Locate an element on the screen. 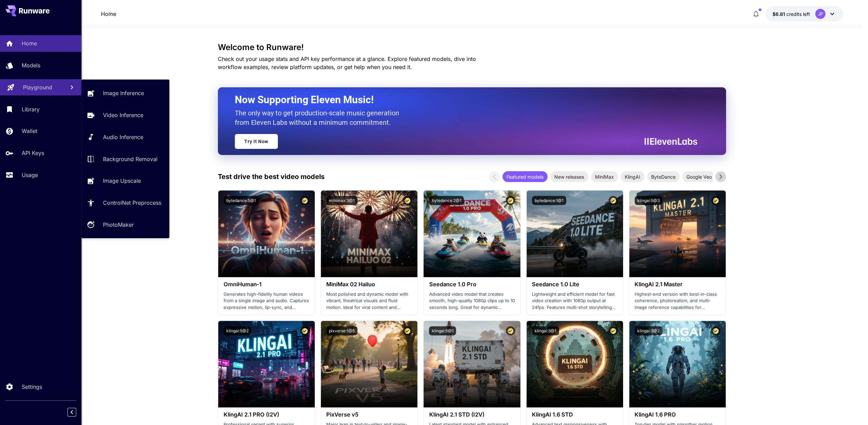 This screenshot has height=425, width=868. p: Advanced video model that creates smooth, high-quality 1080p clips up to 10 seconds long. Great f... is located at coordinates (471, 301).